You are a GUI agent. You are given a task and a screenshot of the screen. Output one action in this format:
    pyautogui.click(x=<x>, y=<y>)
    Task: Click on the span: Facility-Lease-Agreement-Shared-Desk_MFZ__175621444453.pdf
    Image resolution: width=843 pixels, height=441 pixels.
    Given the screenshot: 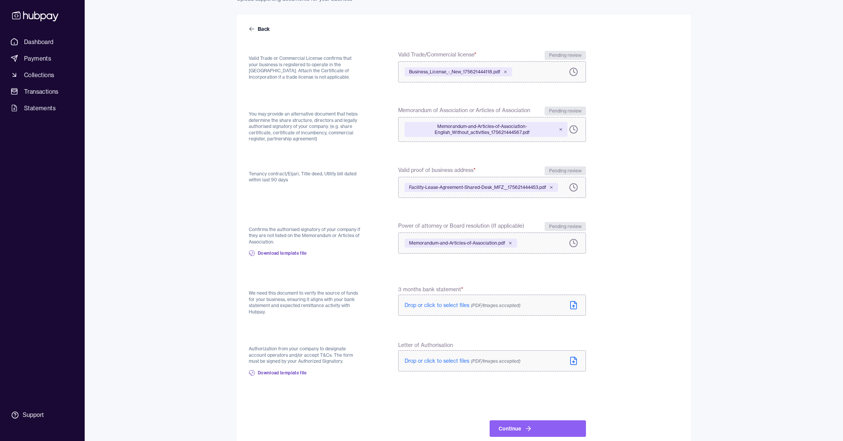 What is the action you would take?
    pyautogui.click(x=478, y=188)
    